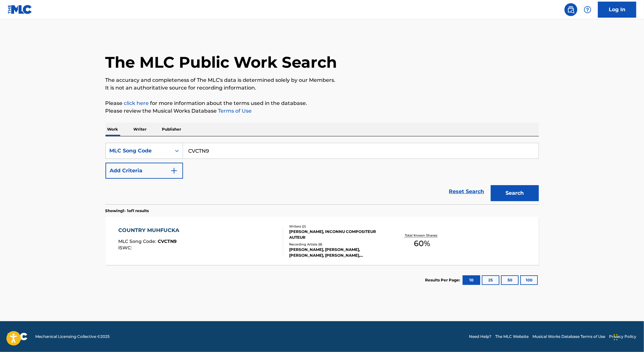 This screenshot has width=644, height=352. Describe the element at coordinates (509, 280) in the screenshot. I see `button: 50` at that location.